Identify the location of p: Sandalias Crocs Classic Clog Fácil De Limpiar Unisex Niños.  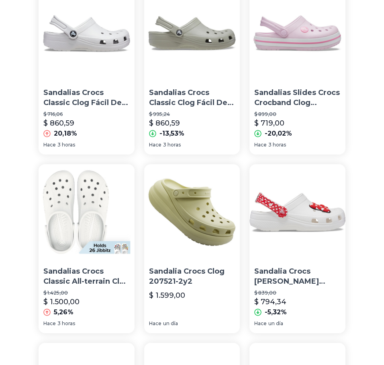
(86, 98).